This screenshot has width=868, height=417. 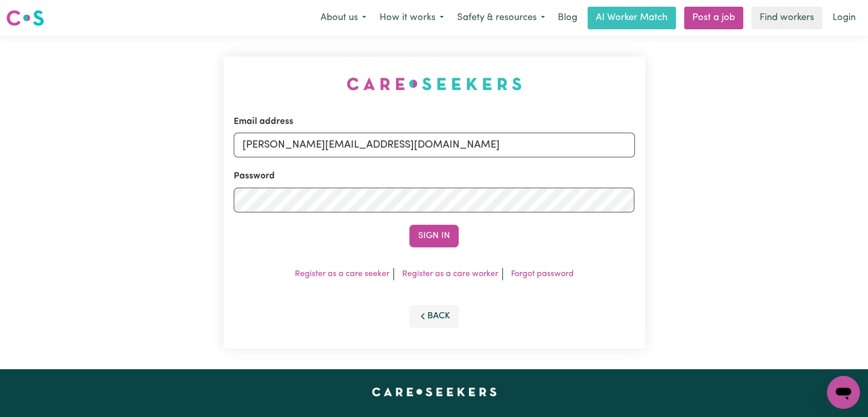 I want to click on a: Register as a care seeker, so click(x=342, y=275).